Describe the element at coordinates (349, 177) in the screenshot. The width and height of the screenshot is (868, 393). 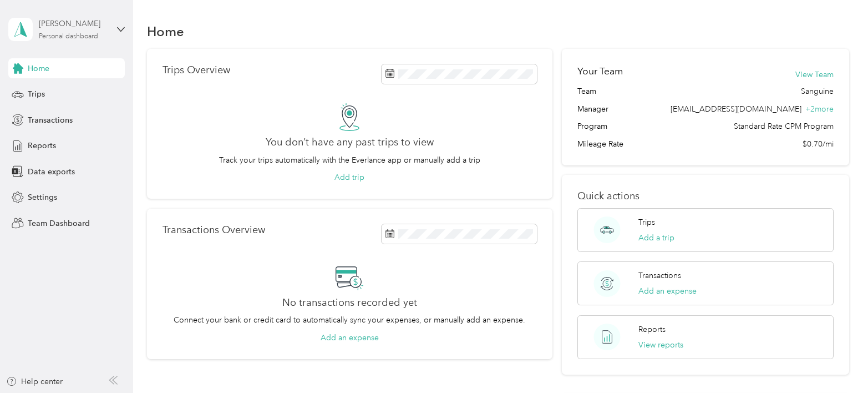
I see `button: Add trip` at that location.